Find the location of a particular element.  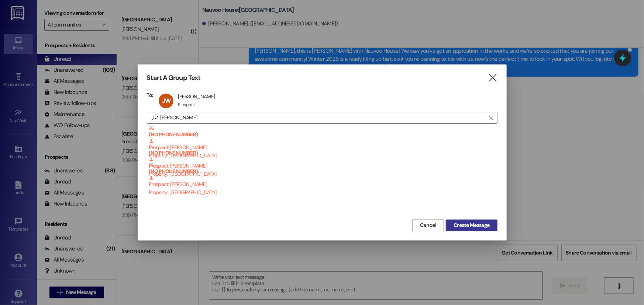

span: Create Message is located at coordinates (471, 225).